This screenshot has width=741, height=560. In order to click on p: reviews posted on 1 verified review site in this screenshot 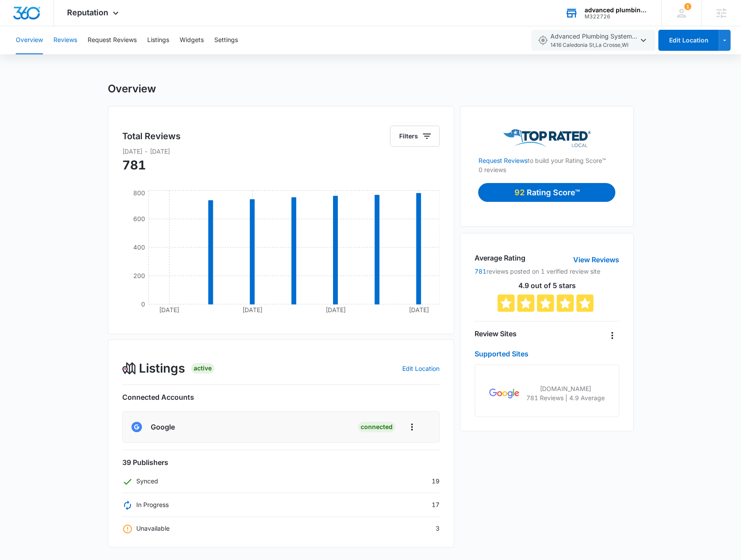, I will do `click(547, 271)`.